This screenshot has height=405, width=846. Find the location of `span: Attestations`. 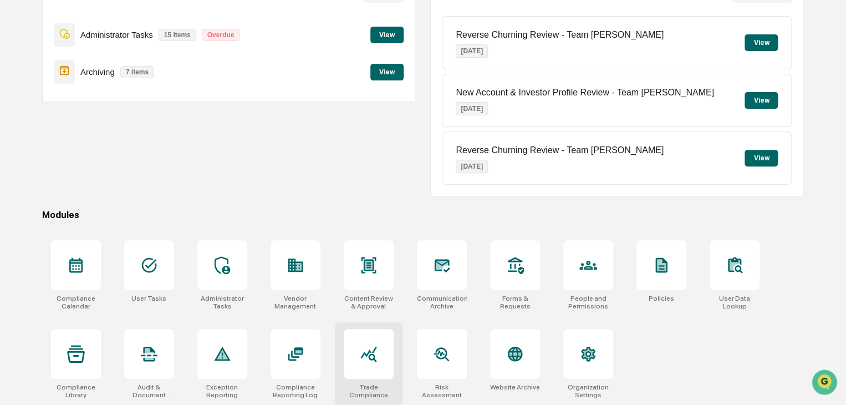

span: Attestations is located at coordinates (114, 145).